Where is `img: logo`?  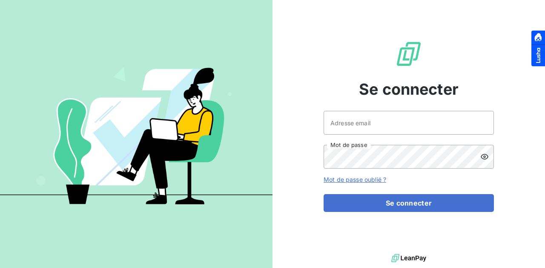 img: logo is located at coordinates (408, 259).